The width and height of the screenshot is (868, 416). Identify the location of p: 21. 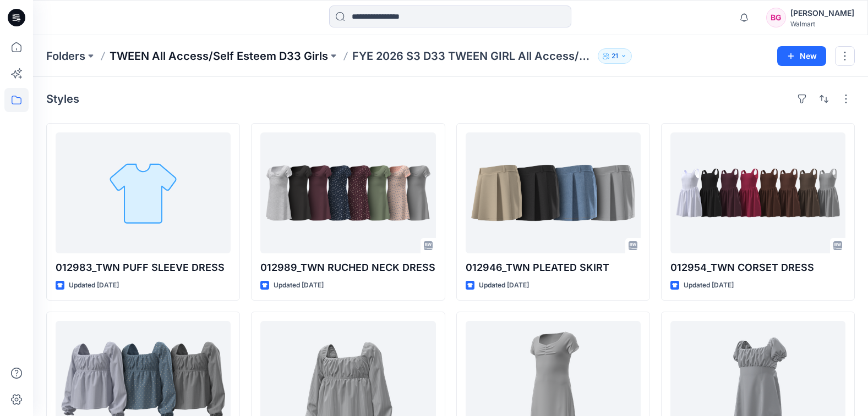
(614, 56).